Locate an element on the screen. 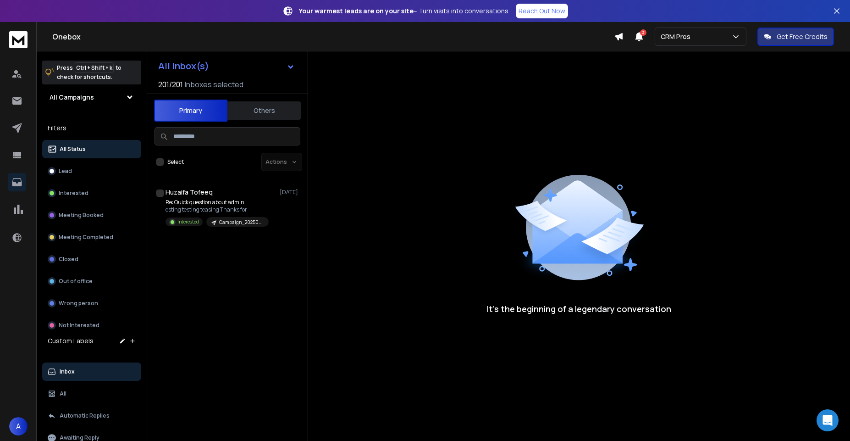 This screenshot has height=441, width=850. p: Inbox is located at coordinates (67, 371).